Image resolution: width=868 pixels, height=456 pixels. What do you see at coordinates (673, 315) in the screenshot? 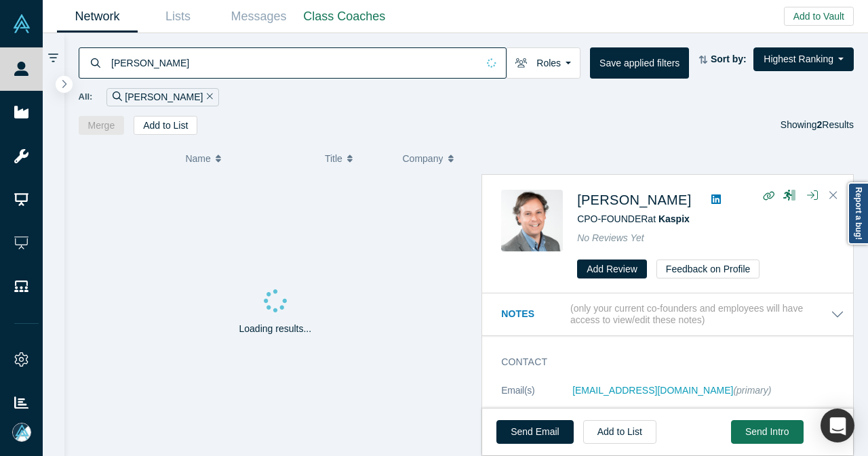
I see `button: Notes (only your current co-founders and employees will have access to view/edit these notes)` at bounding box center [673, 315].